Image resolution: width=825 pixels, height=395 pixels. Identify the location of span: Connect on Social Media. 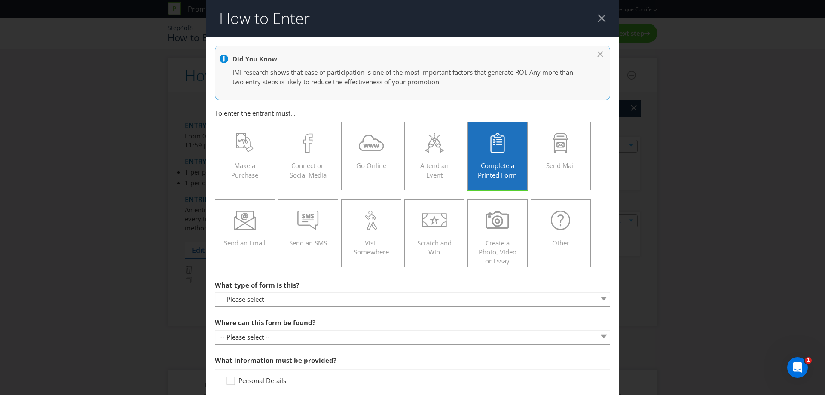
(308, 170).